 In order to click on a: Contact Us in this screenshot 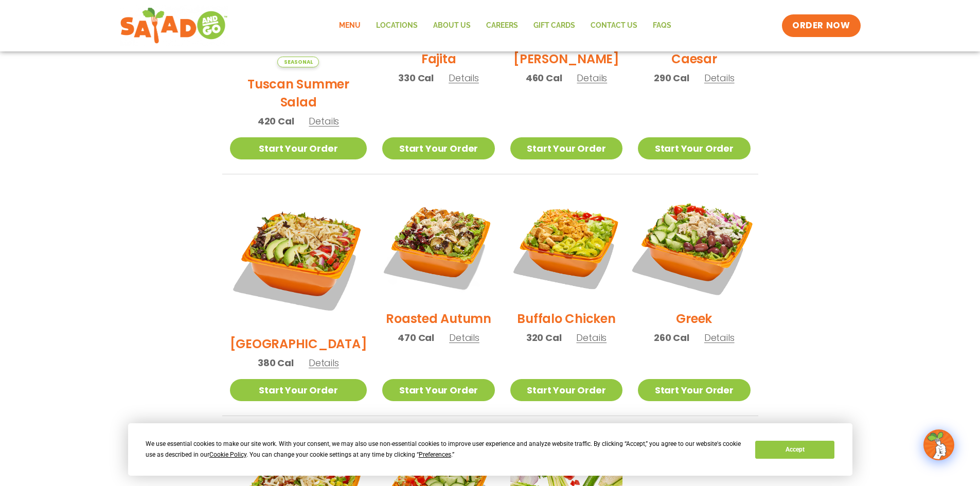, I will do `click(614, 25)`.